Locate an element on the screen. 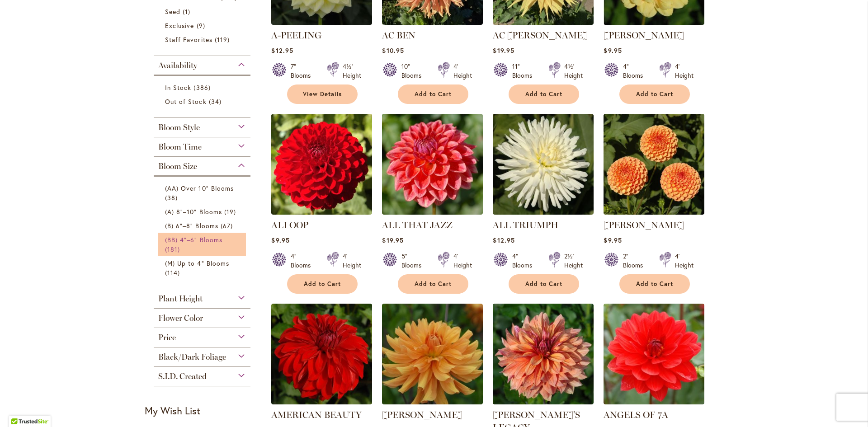 The image size is (868, 427). a: AC Jeri is located at coordinates (542, 22).